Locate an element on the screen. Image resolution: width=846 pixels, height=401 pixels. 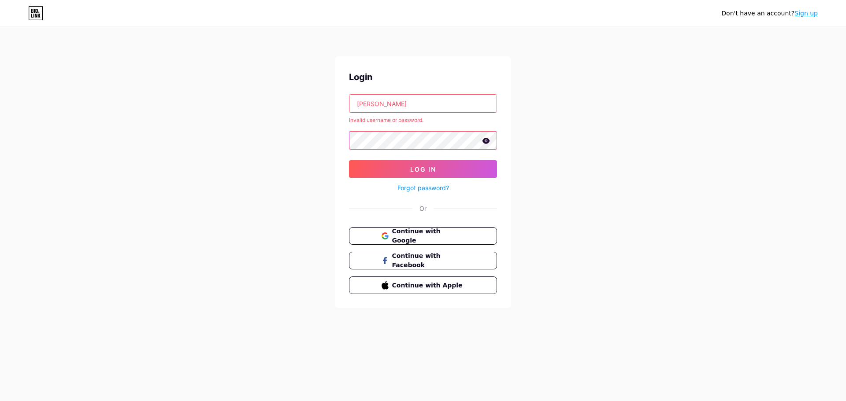
button: Continue with Google is located at coordinates (423, 236).